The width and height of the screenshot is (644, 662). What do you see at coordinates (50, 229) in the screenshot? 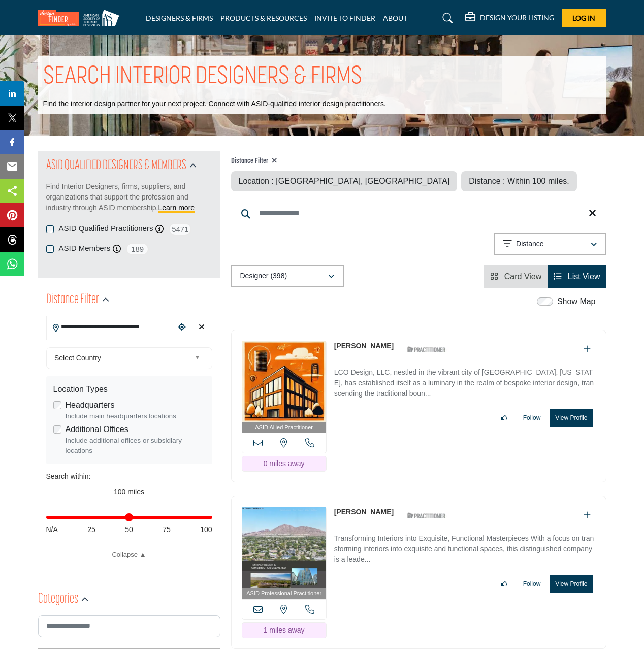
I see `input: ASID Qualified Practitioners checkbox` at bounding box center [50, 229].